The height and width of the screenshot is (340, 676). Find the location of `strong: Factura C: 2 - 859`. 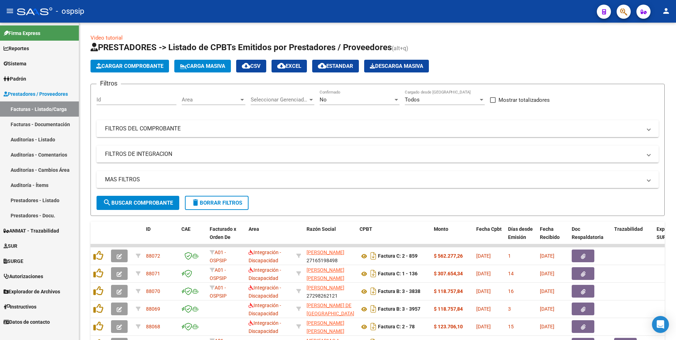

strong: Factura C: 2 - 859 is located at coordinates (398, 256).